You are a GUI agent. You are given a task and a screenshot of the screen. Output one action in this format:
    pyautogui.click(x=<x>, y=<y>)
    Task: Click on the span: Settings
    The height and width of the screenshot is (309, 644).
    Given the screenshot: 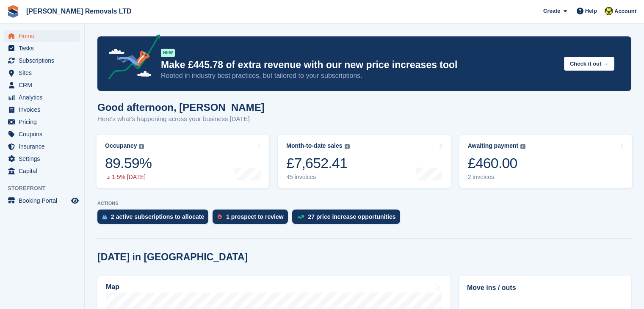 What is the action you would take?
    pyautogui.click(x=44, y=159)
    